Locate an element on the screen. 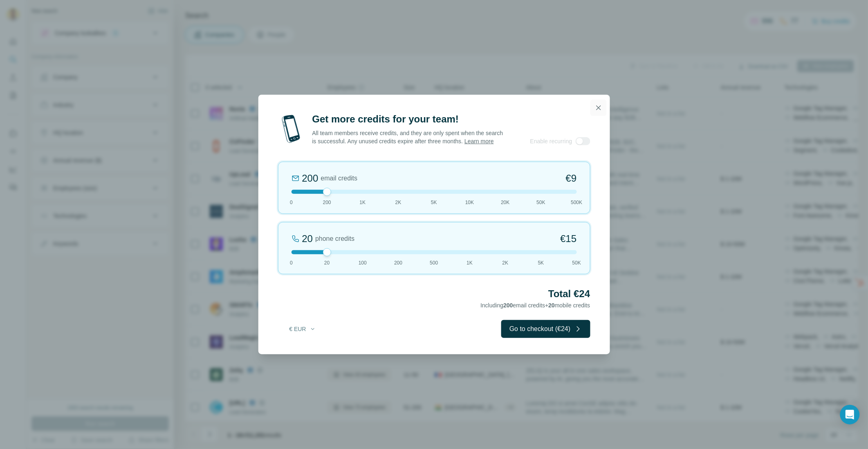 The width and height of the screenshot is (868, 449). span: email credits is located at coordinates (339, 179).